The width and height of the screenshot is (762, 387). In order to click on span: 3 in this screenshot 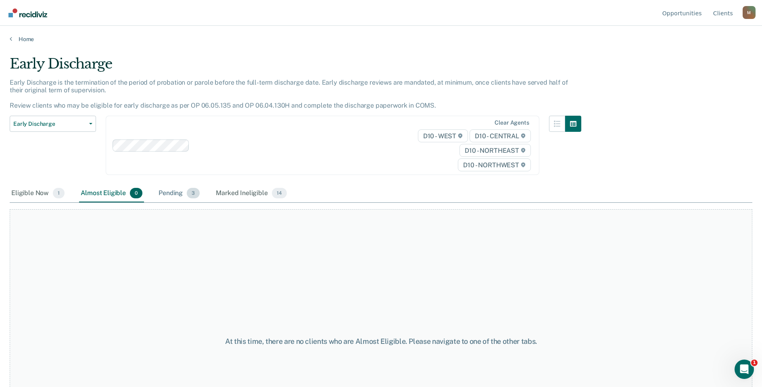, I will do `click(193, 193)`.